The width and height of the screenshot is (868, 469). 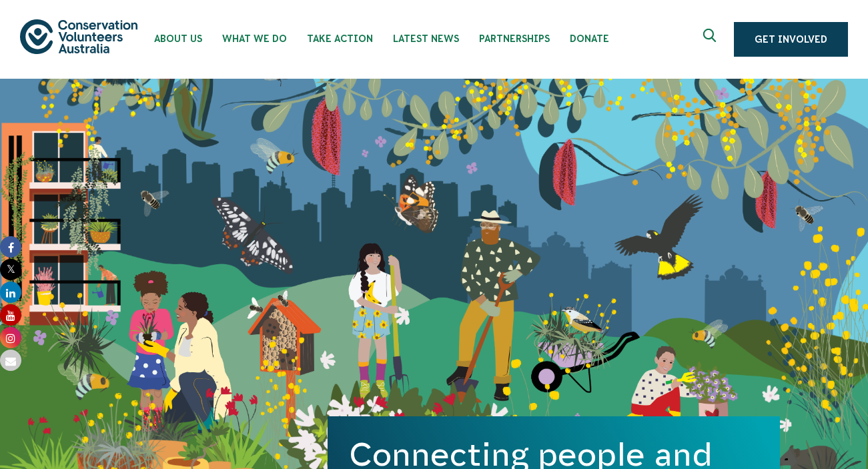 I want to click on span: Take Action, so click(x=340, y=38).